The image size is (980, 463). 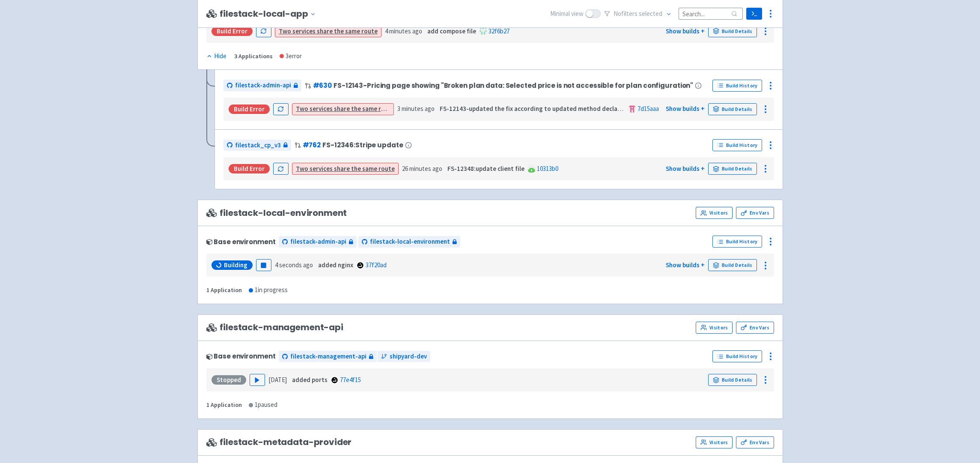 What do you see at coordinates (754, 14) in the screenshot?
I see `a: Terminal` at bounding box center [754, 14].